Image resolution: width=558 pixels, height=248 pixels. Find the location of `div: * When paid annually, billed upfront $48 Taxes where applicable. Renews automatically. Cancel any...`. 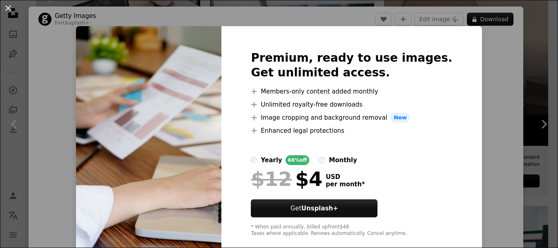

div: * When paid annually, billed upfront $48 Taxes where applicable. Renews automatically. Cancel any... is located at coordinates (351, 231).